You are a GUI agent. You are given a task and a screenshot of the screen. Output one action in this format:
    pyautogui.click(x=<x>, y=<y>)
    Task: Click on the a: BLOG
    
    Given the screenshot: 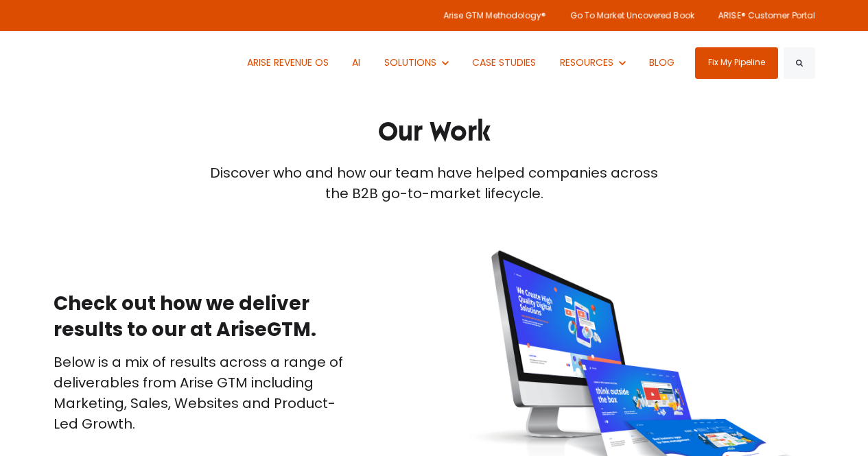 What is the action you would take?
    pyautogui.click(x=663, y=63)
    